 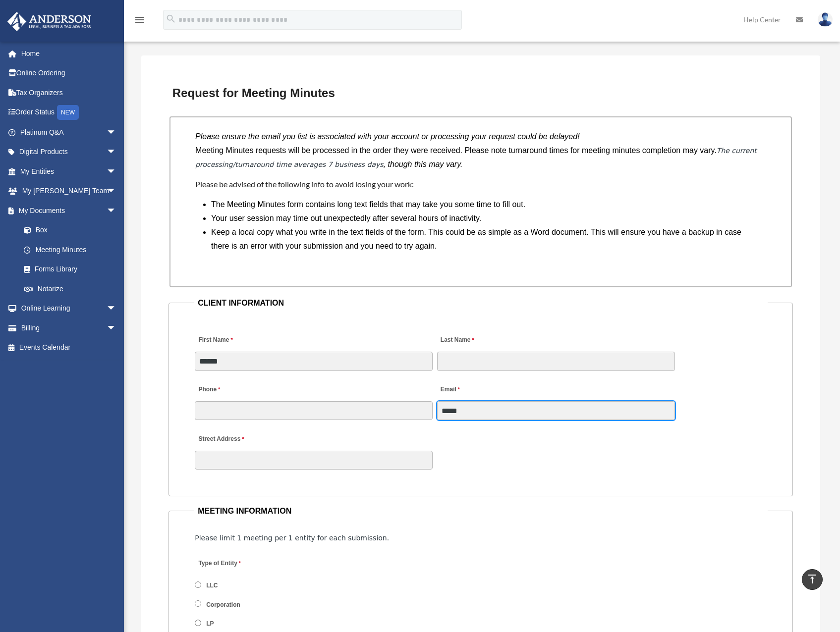 I want to click on a: Meeting Minutes, so click(x=70, y=250).